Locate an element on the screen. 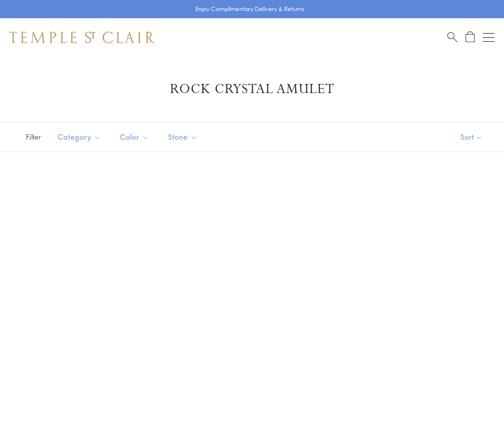 The width and height of the screenshot is (504, 426). h1: Rock Crystal Amulet is located at coordinates (252, 89).